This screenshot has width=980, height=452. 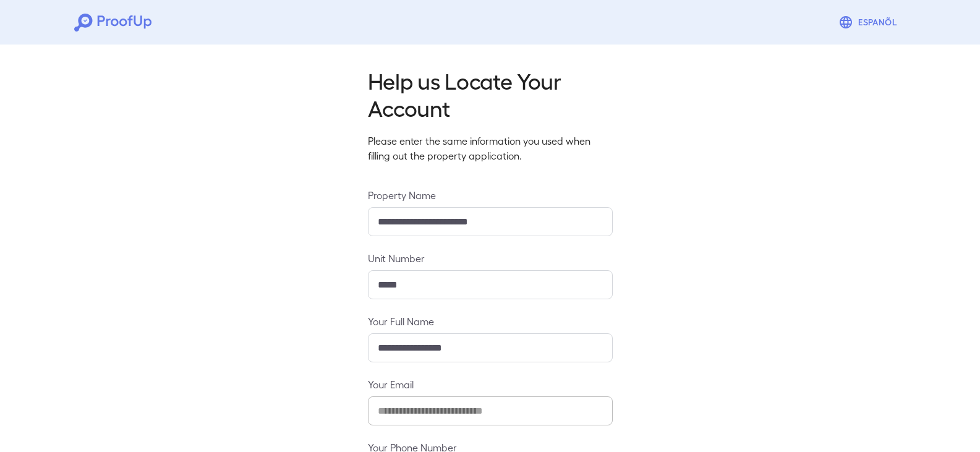 I want to click on label: Unit Number, so click(x=491, y=258).